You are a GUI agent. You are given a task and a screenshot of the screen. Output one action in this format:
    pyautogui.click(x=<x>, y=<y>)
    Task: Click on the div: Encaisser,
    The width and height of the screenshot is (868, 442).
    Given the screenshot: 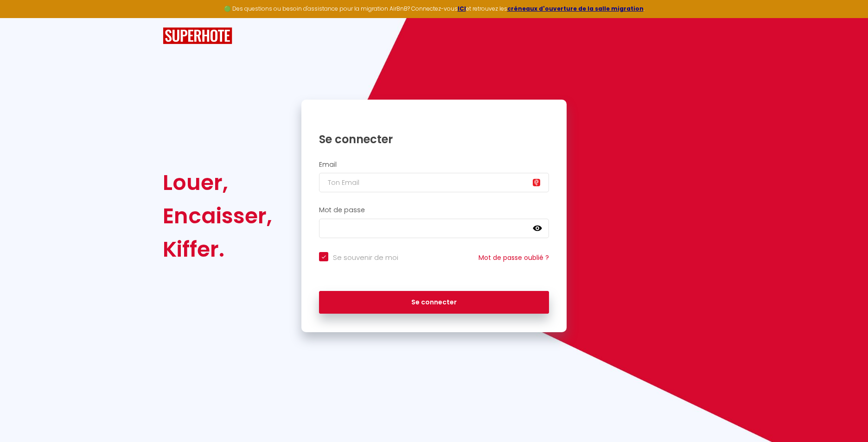 What is the action you would take?
    pyautogui.click(x=218, y=216)
    